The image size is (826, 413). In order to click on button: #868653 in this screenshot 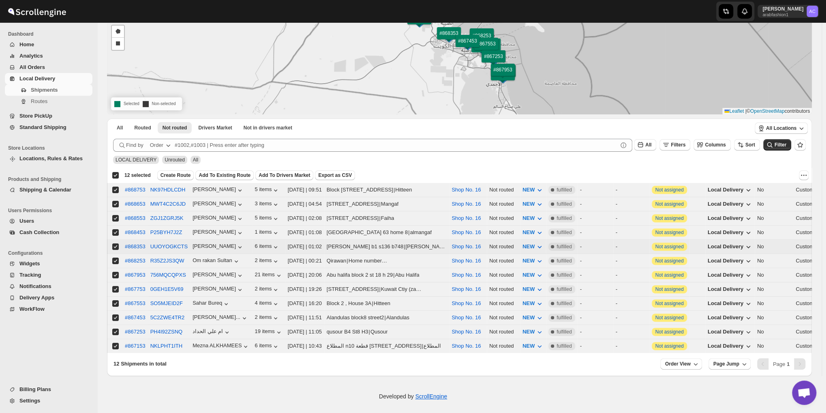, I will do `click(135, 204)`.